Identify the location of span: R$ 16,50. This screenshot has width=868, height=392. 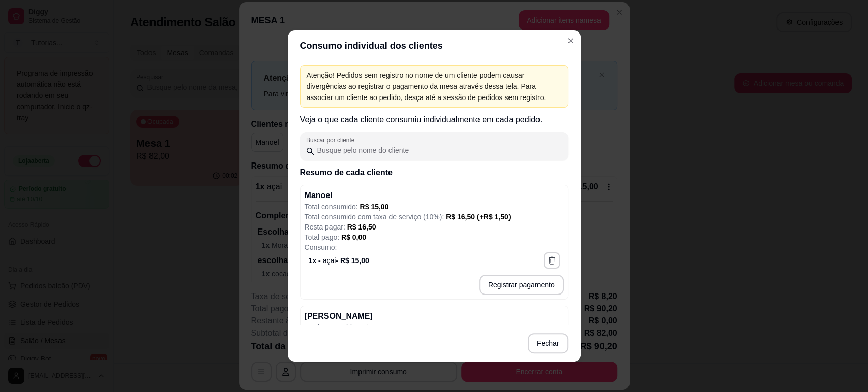
(362, 227).